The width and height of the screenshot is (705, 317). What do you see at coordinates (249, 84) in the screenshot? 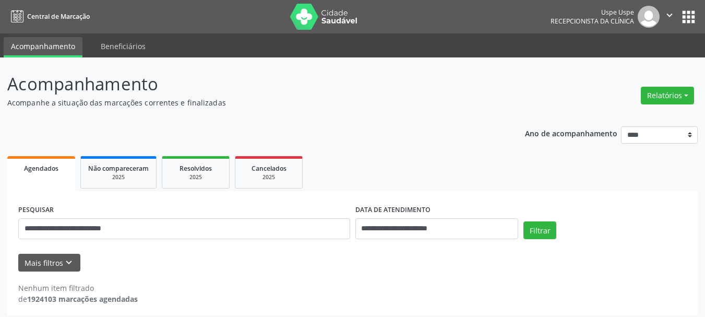
I see `p: Acompanhamento` at bounding box center [249, 84].